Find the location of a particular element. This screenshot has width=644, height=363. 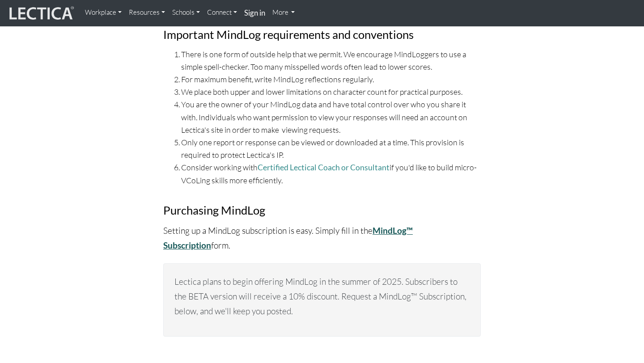

a: Schools is located at coordinates (186, 13).